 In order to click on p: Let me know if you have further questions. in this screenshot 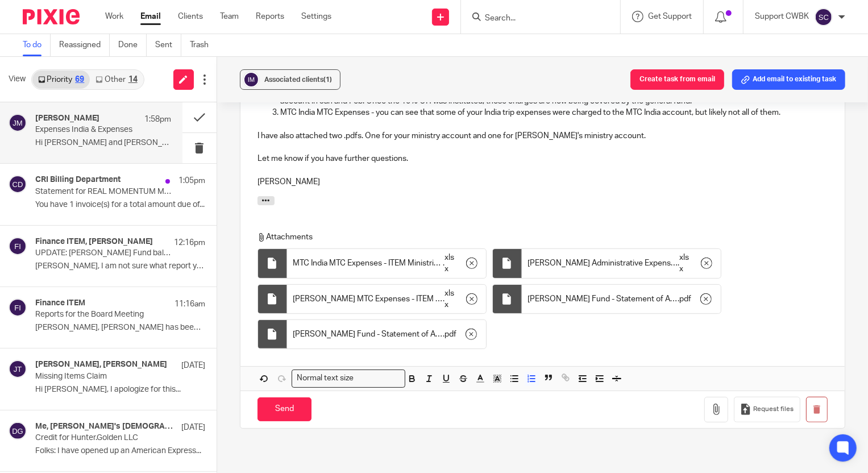, I will do `click(542, 159)`.